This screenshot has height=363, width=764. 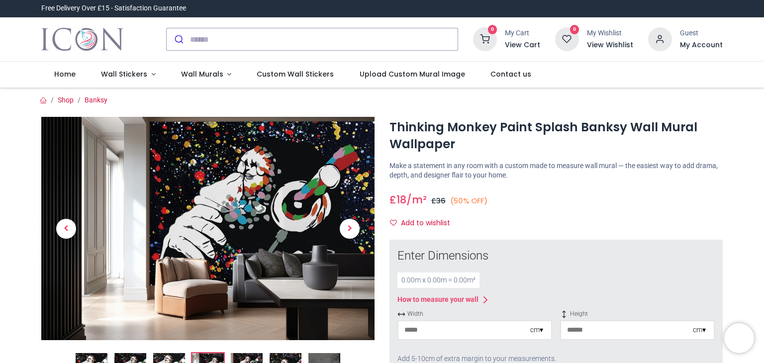 What do you see at coordinates (65, 74) in the screenshot?
I see `span: Home` at bounding box center [65, 74].